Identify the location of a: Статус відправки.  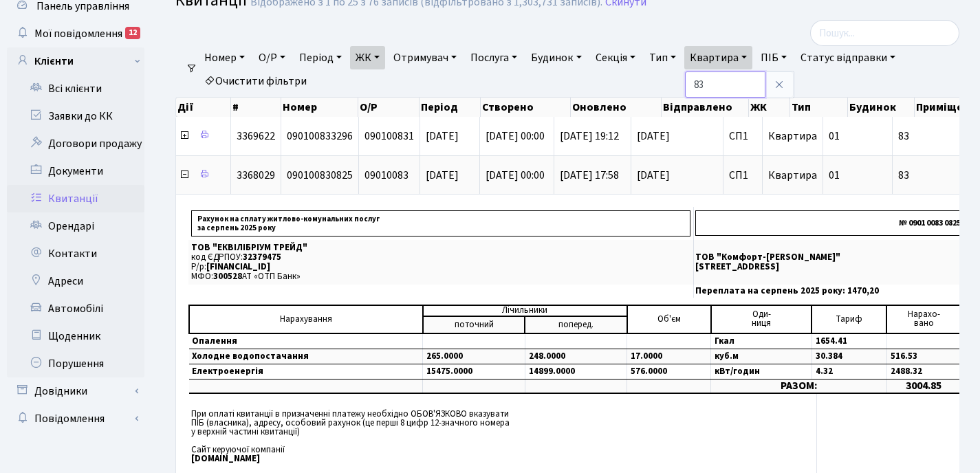
(848, 58).